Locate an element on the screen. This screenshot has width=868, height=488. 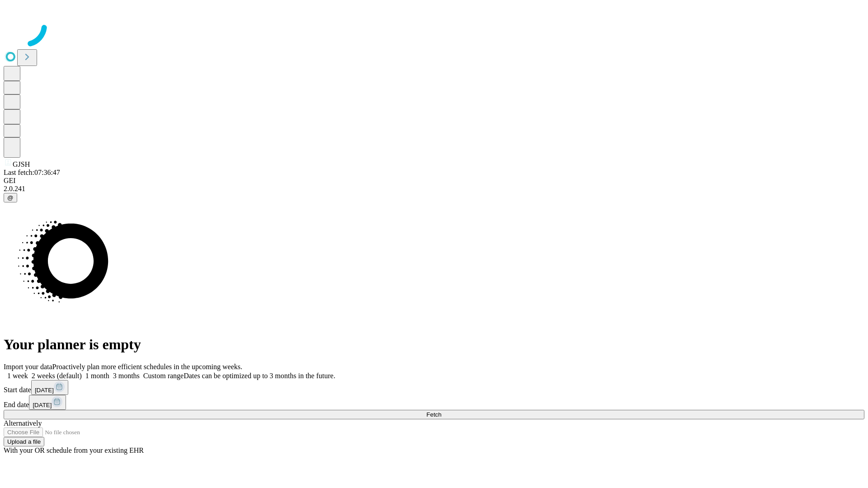
div: Start date is located at coordinates (434, 387).